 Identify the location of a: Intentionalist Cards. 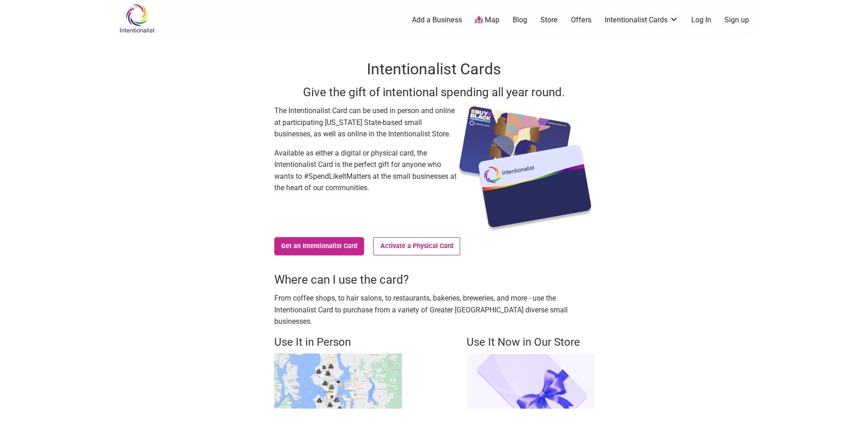
(642, 20).